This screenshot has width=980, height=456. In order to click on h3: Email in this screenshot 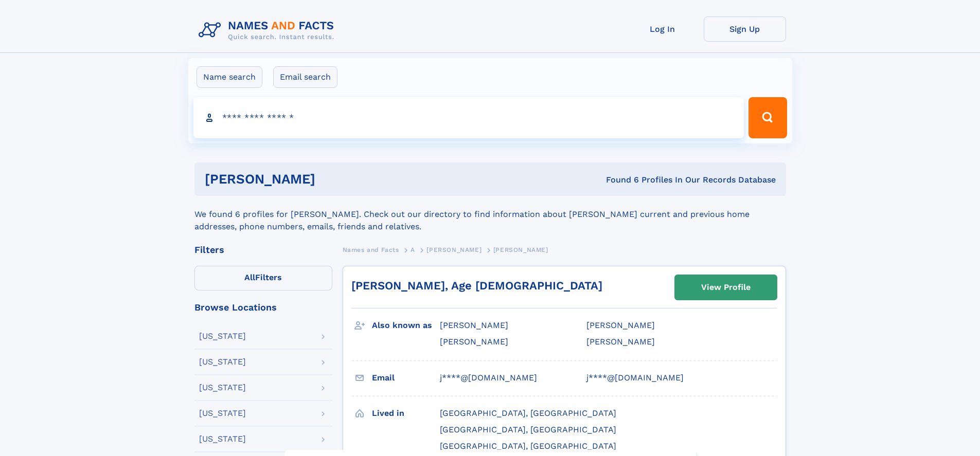, I will do `click(406, 378)`.